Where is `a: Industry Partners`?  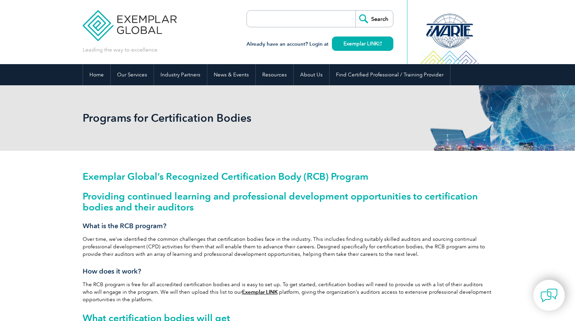
a: Industry Partners is located at coordinates (180, 75).